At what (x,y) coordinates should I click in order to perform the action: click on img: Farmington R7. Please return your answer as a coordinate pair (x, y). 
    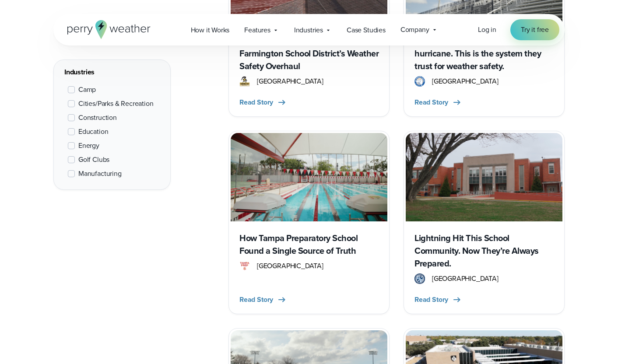
    Looking at the image, I should click on (244, 82).